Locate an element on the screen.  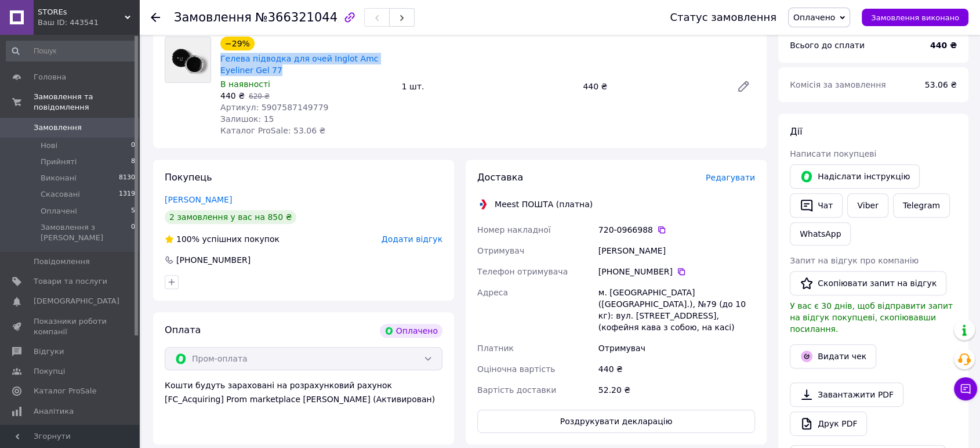
span: В наявності is located at coordinates (245, 84).